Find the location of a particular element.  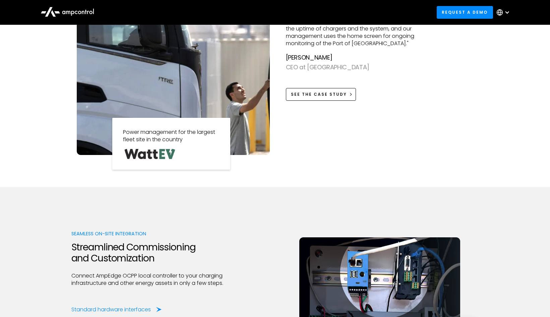

img: Watt EV Logo Real is located at coordinates (150, 154).